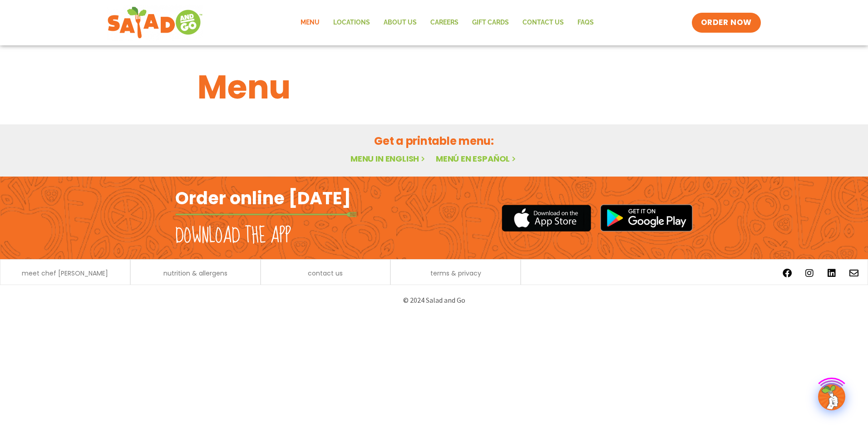  I want to click on h1: Menu, so click(434, 87).